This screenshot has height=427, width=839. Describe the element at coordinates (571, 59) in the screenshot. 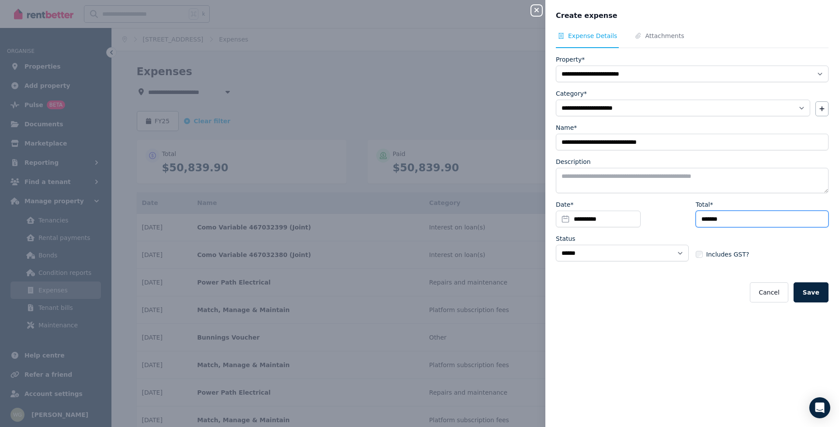

I see `label: Property*` at that location.